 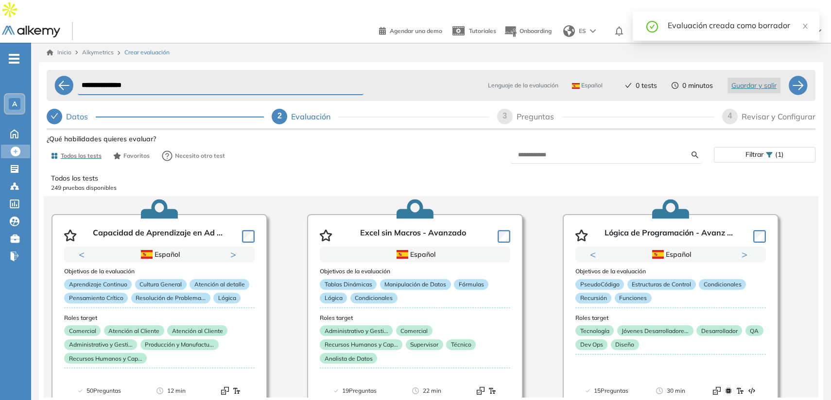 What do you see at coordinates (200, 156) in the screenshot?
I see `span: Necesito otro test` at bounding box center [200, 156].